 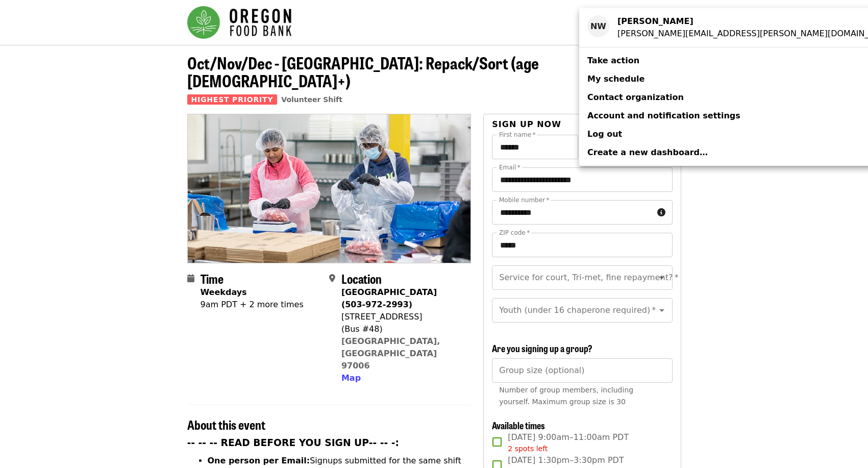 I want to click on span: My schedule, so click(x=616, y=79).